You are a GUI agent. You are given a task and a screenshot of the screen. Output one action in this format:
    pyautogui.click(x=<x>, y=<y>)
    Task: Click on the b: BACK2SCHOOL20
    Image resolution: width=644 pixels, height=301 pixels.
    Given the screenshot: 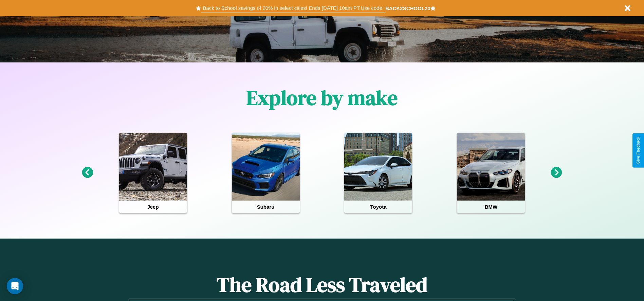 What is the action you would take?
    pyautogui.click(x=408, y=8)
    